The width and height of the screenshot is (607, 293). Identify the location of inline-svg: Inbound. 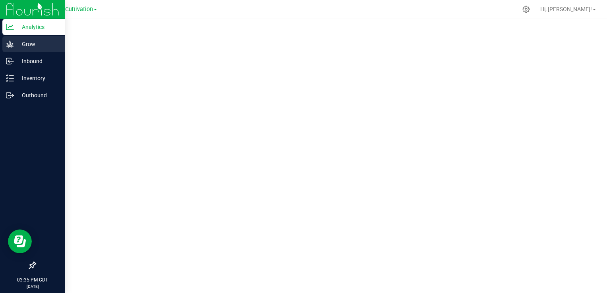
(10, 61).